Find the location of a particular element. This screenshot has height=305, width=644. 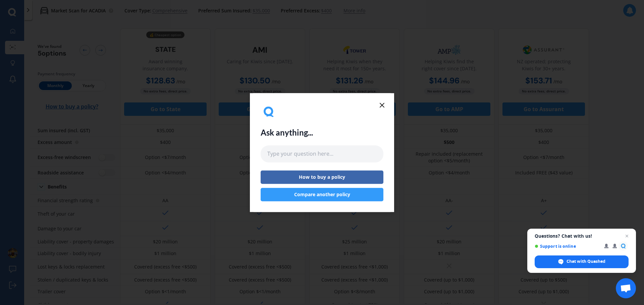

span: Chat with Quashed is located at coordinates (586, 262).